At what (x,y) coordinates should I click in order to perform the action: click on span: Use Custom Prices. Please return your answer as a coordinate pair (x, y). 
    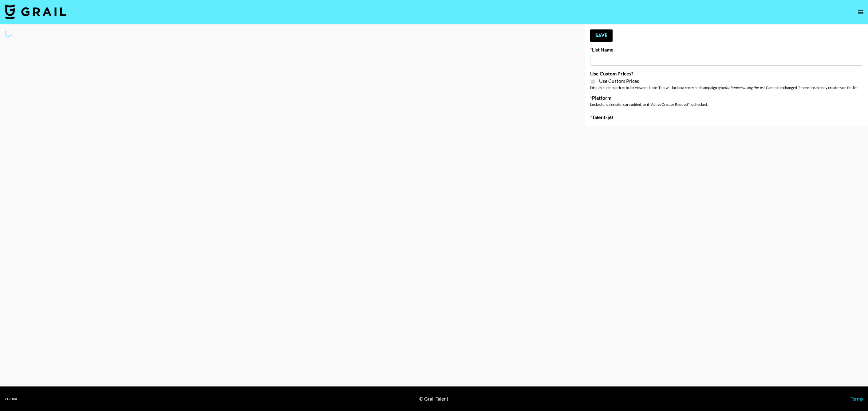
    Looking at the image, I should click on (619, 81).